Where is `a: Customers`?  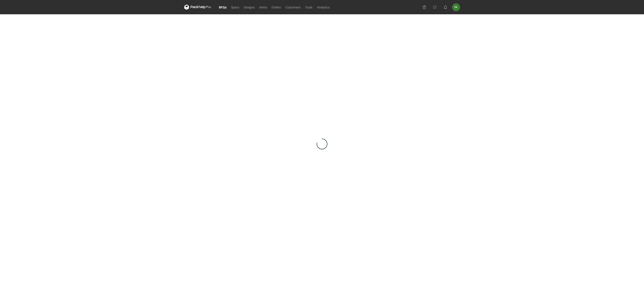
a: Customers is located at coordinates (293, 7).